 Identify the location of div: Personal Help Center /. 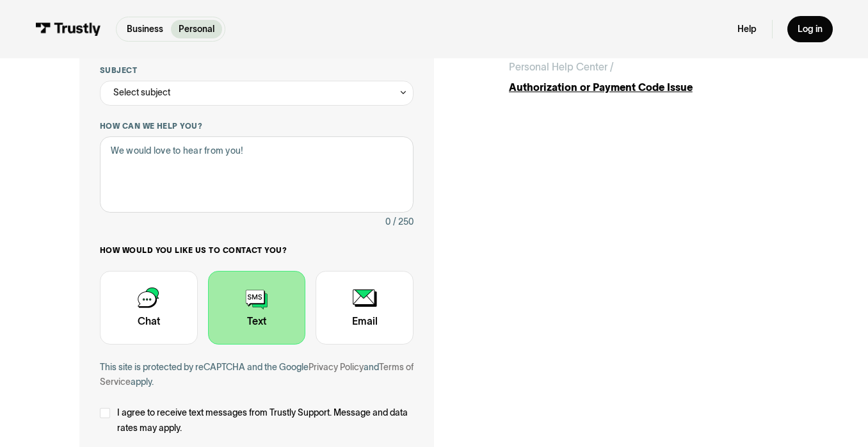
(561, 67).